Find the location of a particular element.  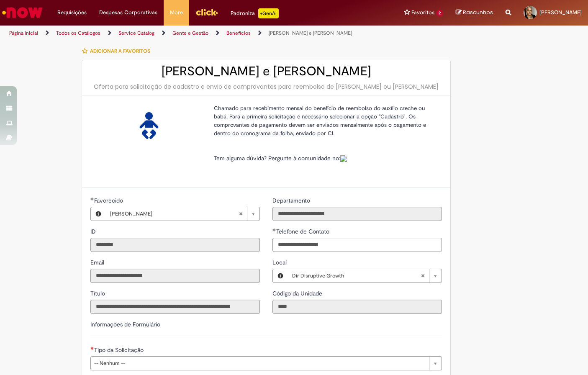

input: Telefone de Contato is located at coordinates (357, 245).